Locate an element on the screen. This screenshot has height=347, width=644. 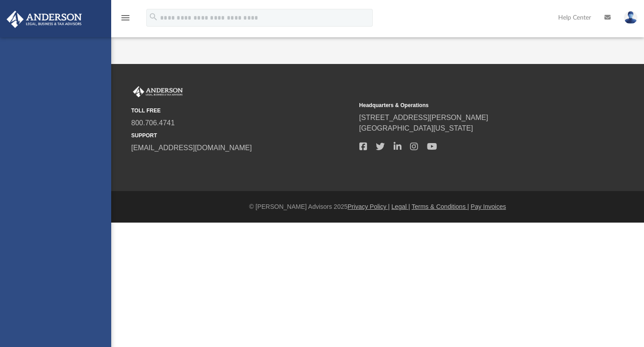
small: SUPPORT is located at coordinates (242, 136).